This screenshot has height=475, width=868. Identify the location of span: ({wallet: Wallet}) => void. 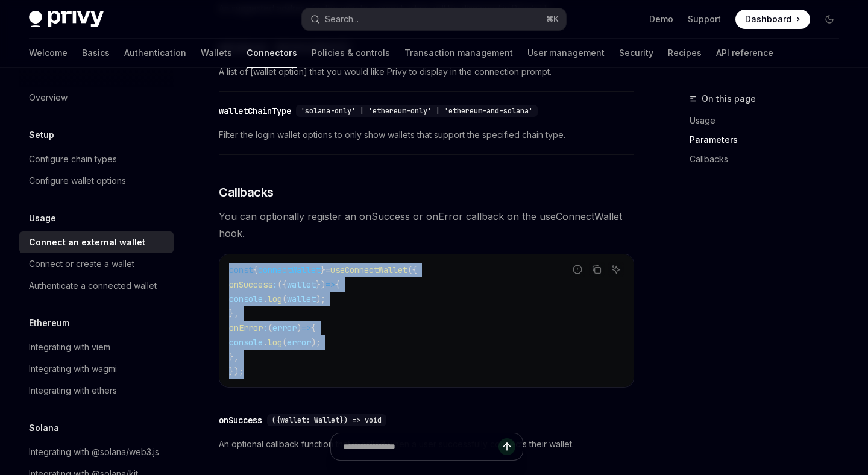
(327, 420).